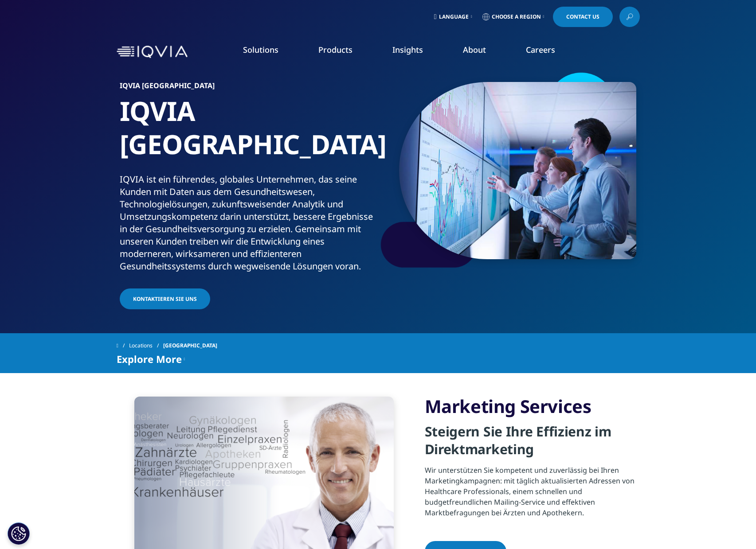  What do you see at coordinates (416, 52) in the screenshot?
I see `nav: Primary` at bounding box center [416, 52].